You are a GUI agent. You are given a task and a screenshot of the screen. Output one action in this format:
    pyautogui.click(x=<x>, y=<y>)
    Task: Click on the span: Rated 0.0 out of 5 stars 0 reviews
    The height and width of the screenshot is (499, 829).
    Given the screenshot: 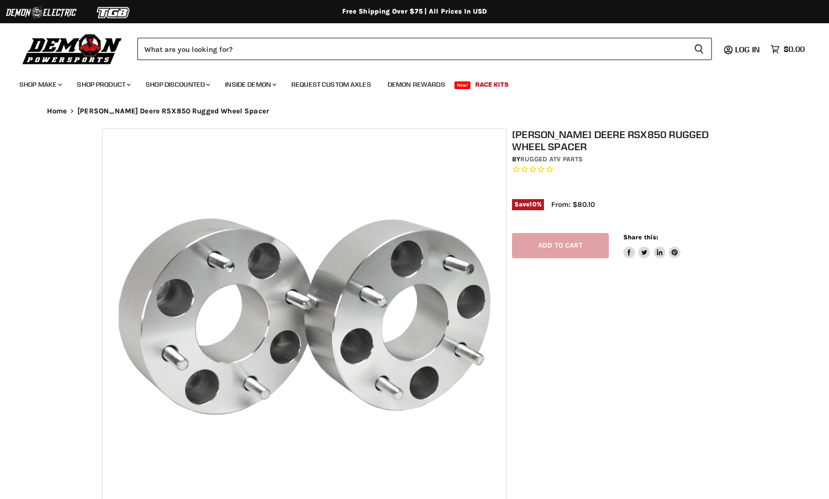 What is the action you would take?
    pyautogui.click(x=623, y=169)
    